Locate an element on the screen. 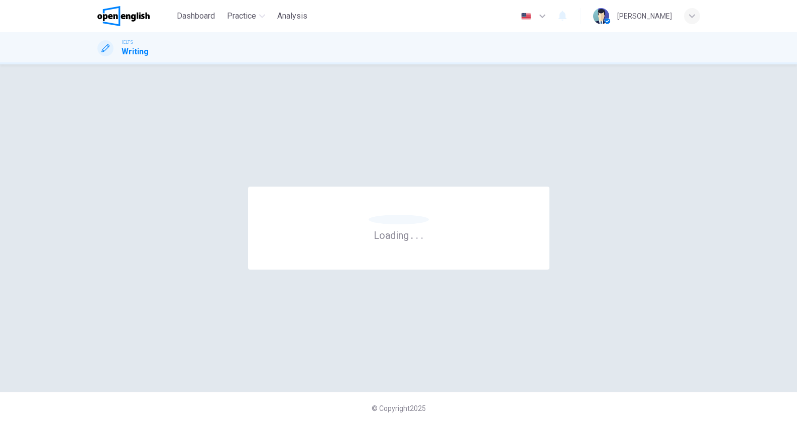 The width and height of the screenshot is (797, 424). img: Profile picture is located at coordinates (602, 16).